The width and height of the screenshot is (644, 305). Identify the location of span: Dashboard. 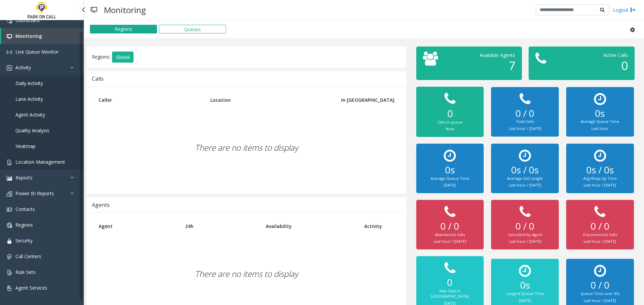
(27, 20).